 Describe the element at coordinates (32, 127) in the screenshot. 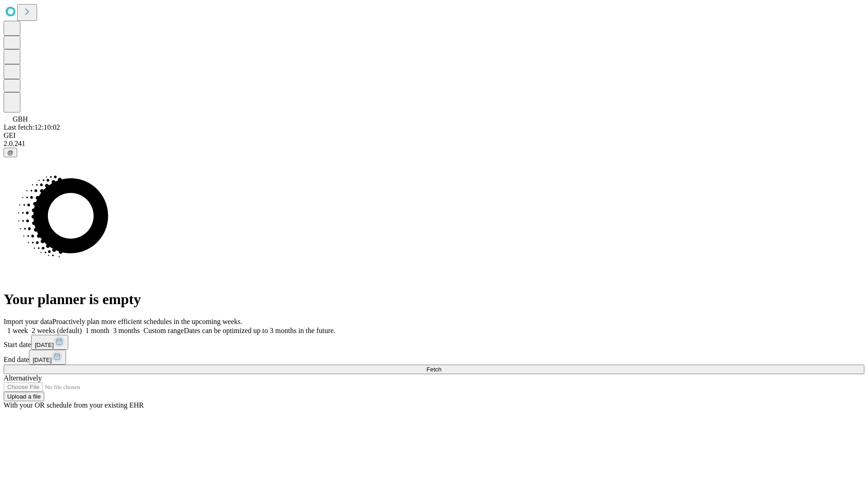

I see `span: Last fetch: 12:10:02` at that location.